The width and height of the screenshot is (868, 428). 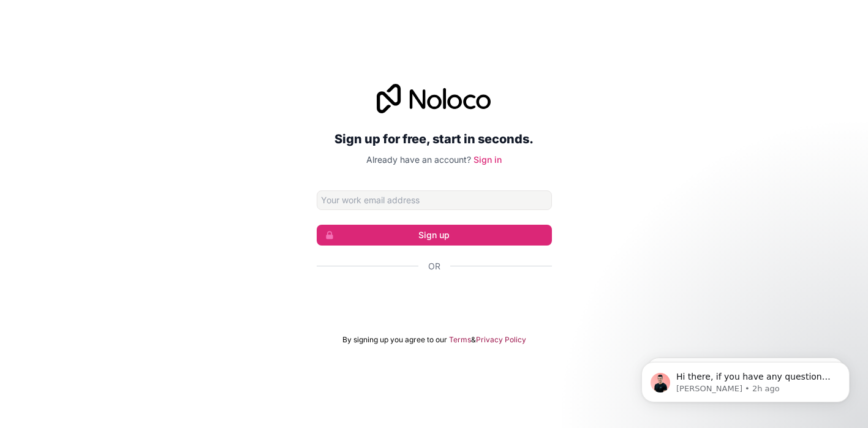 What do you see at coordinates (434, 266) in the screenshot?
I see `span: Or` at bounding box center [434, 266].